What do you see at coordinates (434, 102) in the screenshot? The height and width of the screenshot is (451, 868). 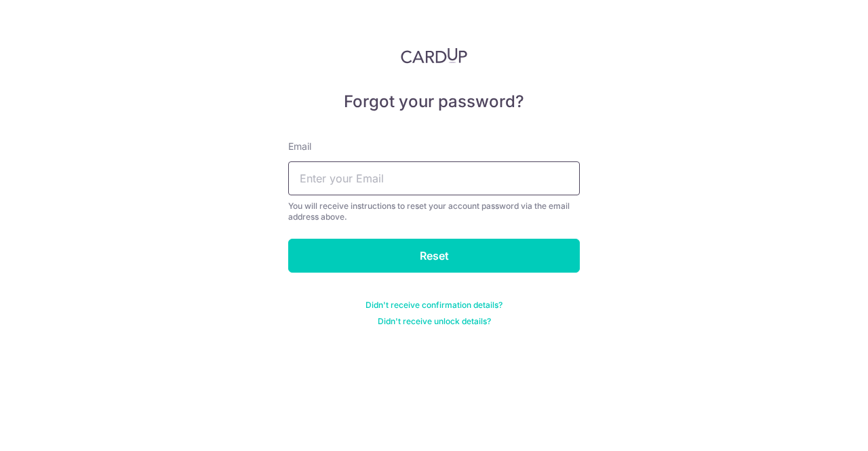 I see `h5: Forgot your password?` at bounding box center [434, 102].